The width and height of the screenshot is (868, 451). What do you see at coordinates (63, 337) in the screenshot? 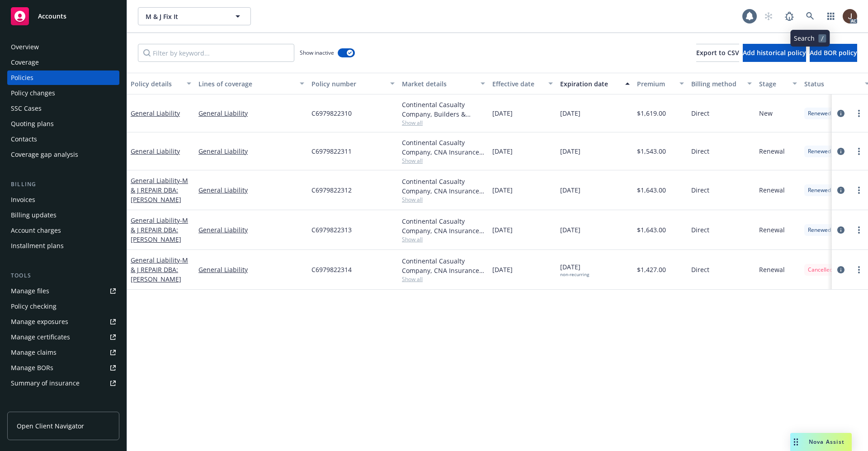
I see `a: Manage certificates` at bounding box center [63, 337].